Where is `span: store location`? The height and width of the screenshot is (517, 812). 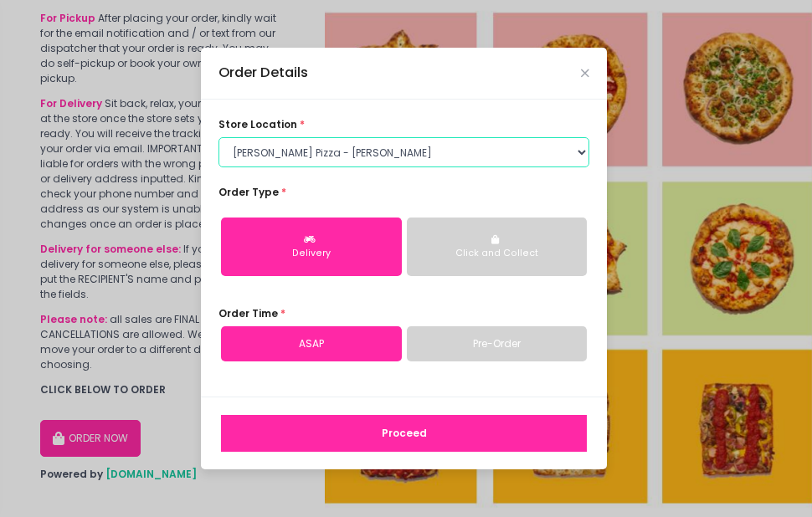
span: store location is located at coordinates (258, 124).